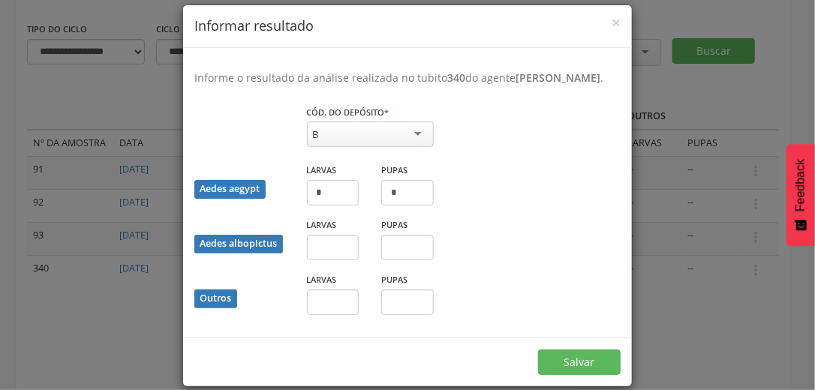  I want to click on p: Informe o resultado da análise realizada no tubito do agente ., so click(408, 78).